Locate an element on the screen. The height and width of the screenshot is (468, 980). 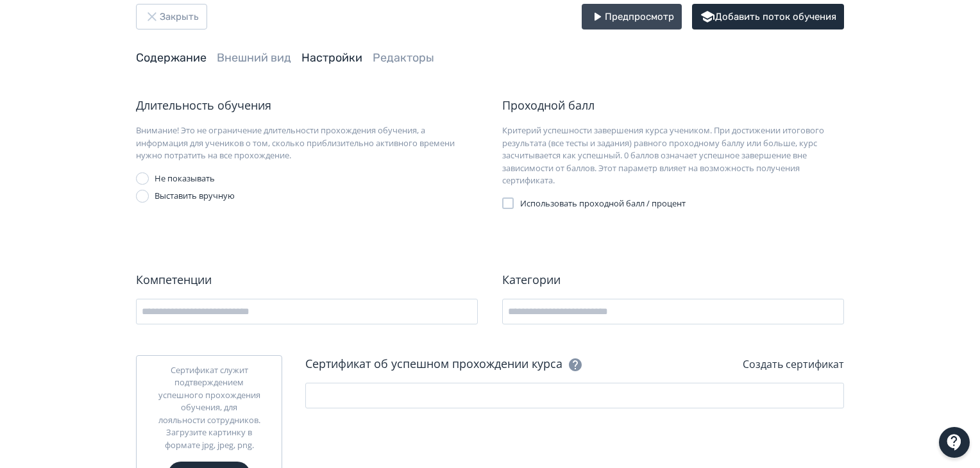
a: Содержание is located at coordinates (171, 58).